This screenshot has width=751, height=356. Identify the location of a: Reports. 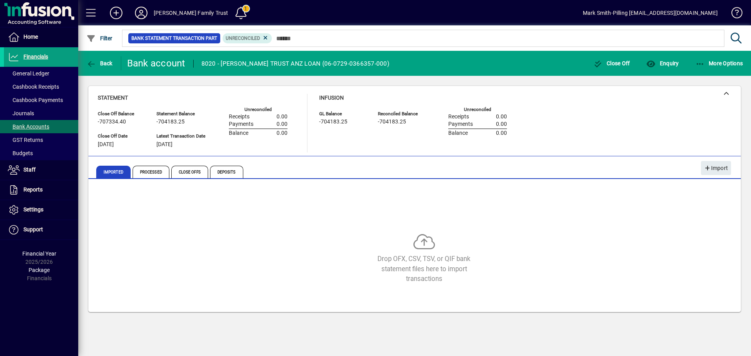
(41, 190).